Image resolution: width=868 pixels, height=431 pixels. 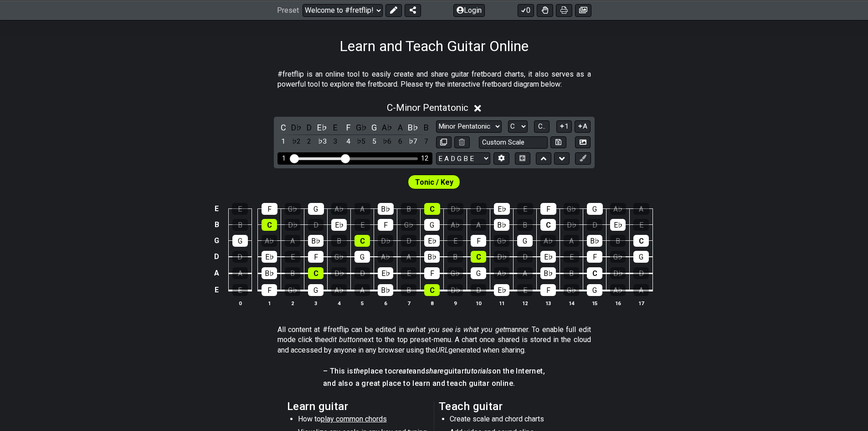 I want to click on th: 2, so click(x=293, y=303).